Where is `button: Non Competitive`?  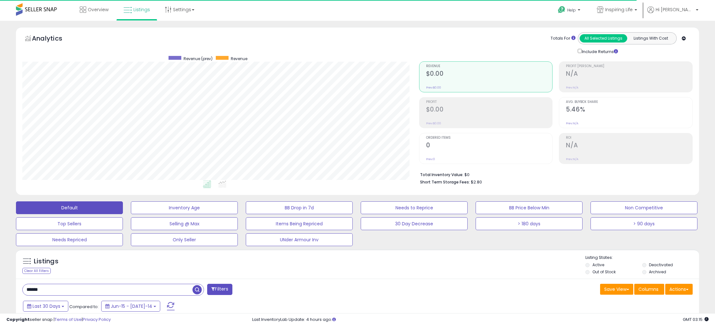
button: Non Competitive is located at coordinates (644, 207).